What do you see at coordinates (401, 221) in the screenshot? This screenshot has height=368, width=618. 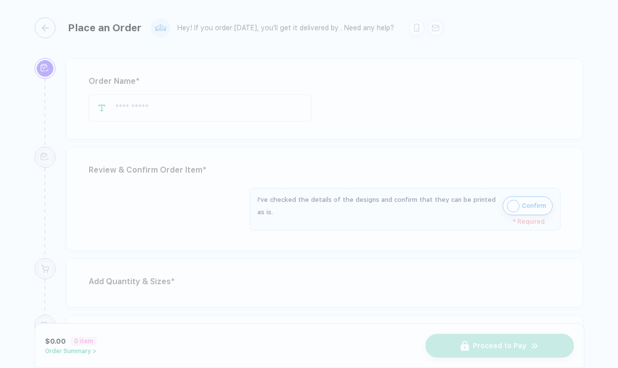 I see `div: * Required` at bounding box center [401, 221].